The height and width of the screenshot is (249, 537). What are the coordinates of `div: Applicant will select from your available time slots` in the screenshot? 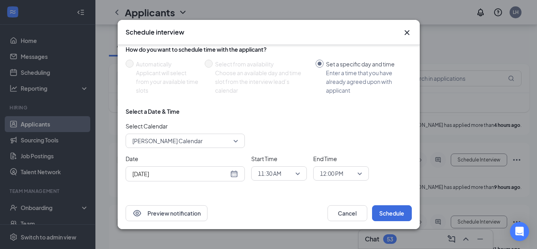 It's located at (167, 82).